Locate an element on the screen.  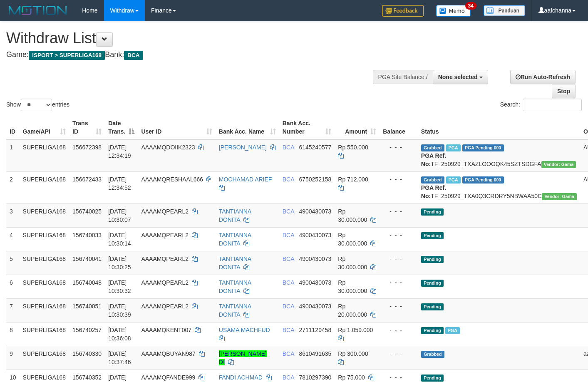
span: 156740257 is located at coordinates (87, 330).